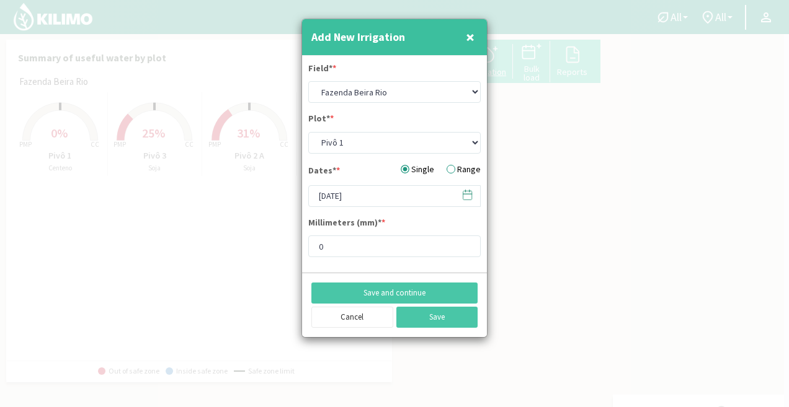 The height and width of the screenshot is (407, 789). What do you see at coordinates (352, 317) in the screenshot?
I see `button: Cancel` at bounding box center [352, 317].